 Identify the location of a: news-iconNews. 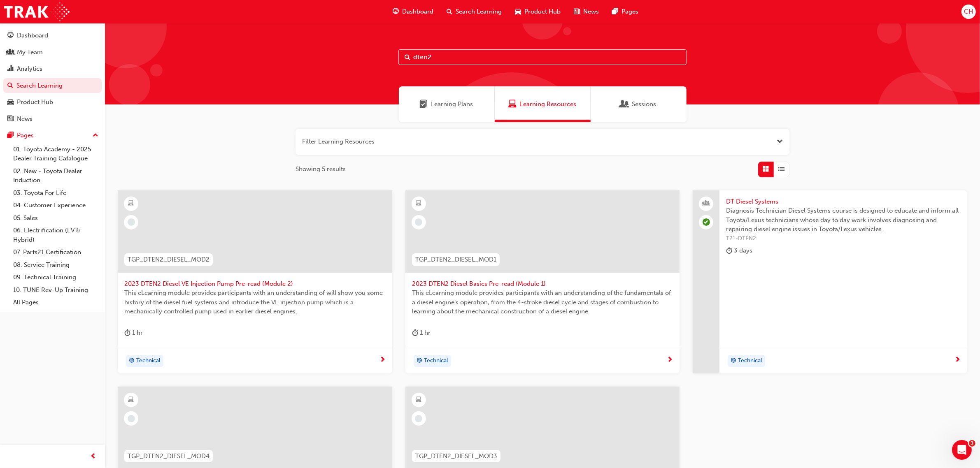
(586, 11).